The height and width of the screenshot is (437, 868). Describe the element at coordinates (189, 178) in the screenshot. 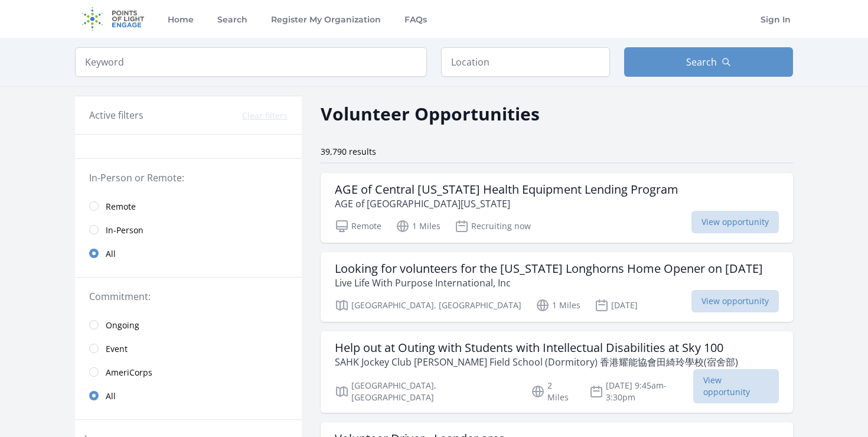

I see `legend: In-Person or Remote:` at that location.